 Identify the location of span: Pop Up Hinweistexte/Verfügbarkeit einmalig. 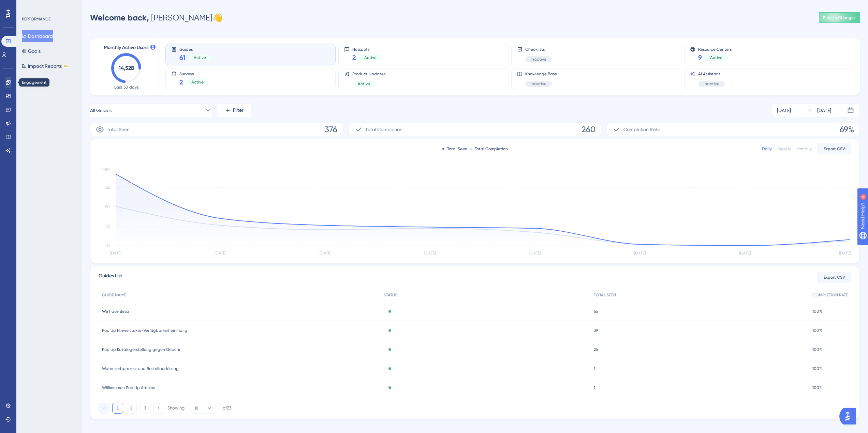
(145, 331).